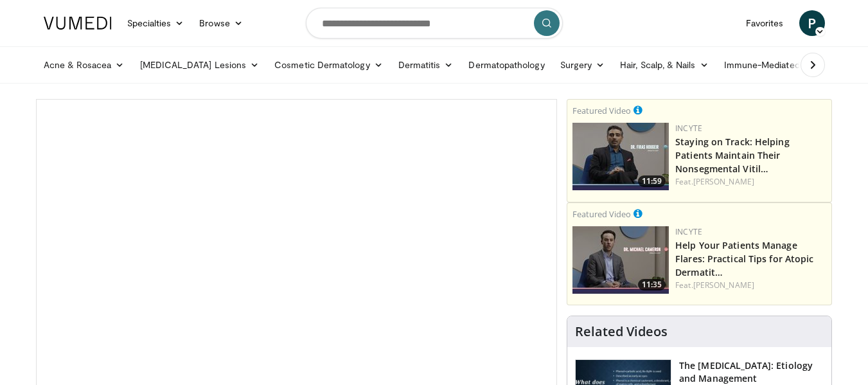 The width and height of the screenshot is (868, 385). I want to click on h4: Related Videos, so click(621, 332).